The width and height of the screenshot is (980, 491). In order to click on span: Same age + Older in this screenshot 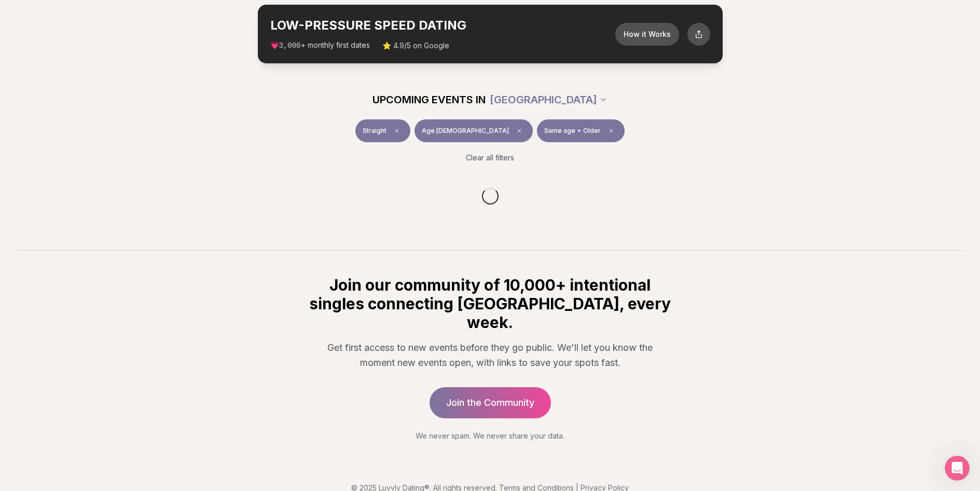, I will do `click(572, 131)`.